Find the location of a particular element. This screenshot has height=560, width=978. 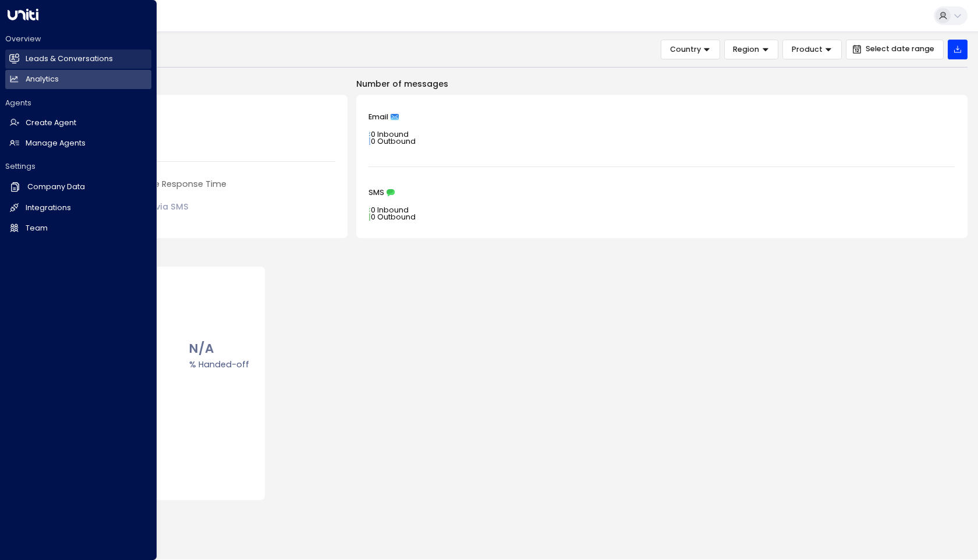

h2: Overview is located at coordinates (78, 39).